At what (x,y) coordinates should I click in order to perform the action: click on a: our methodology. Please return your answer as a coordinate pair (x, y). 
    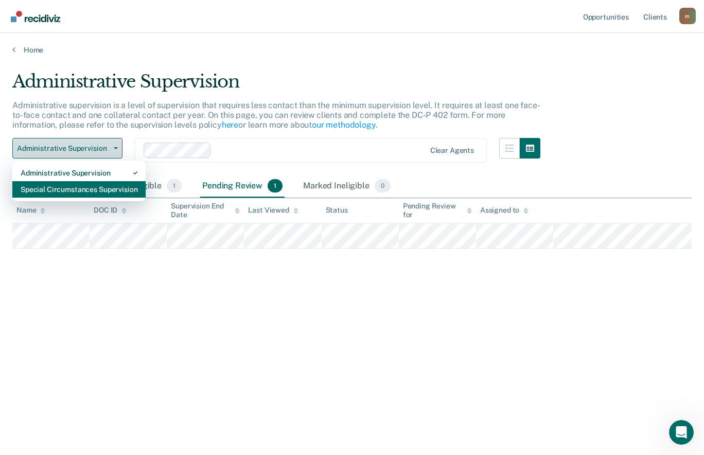
    Looking at the image, I should click on (344, 125).